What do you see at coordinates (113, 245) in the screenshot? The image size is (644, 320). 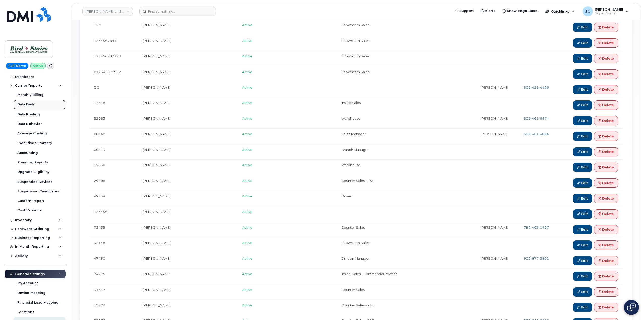 I see `td: 32148` at bounding box center [113, 245].